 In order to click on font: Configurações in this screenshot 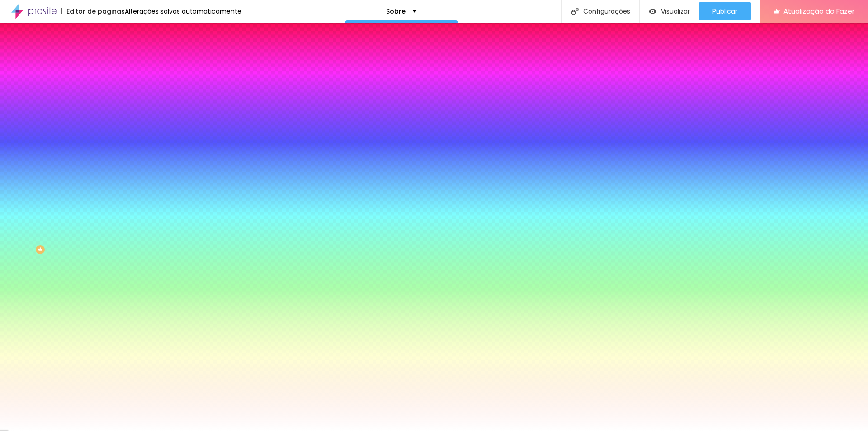, I will do `click(607, 11)`.